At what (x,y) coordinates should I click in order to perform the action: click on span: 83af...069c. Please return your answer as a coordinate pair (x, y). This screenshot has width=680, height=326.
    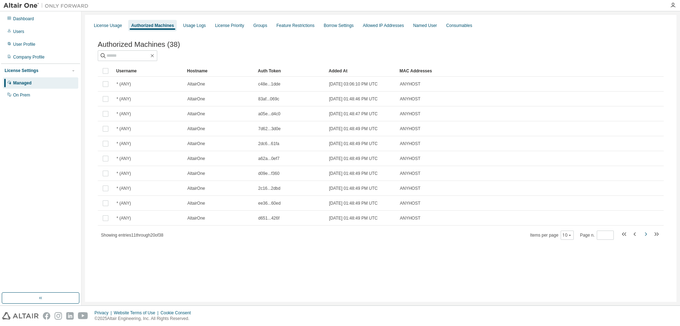
    Looking at the image, I should click on (269, 99).